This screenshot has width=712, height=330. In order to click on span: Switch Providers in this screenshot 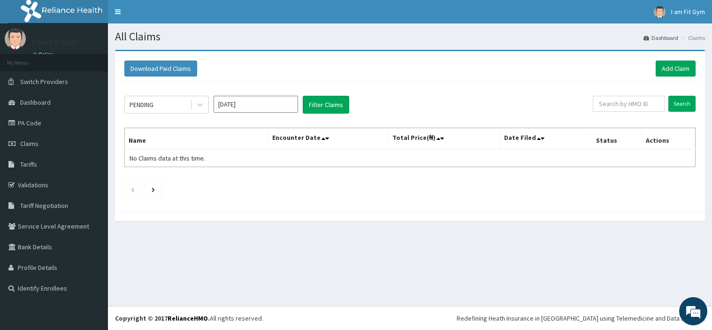, I will do `click(44, 82)`.